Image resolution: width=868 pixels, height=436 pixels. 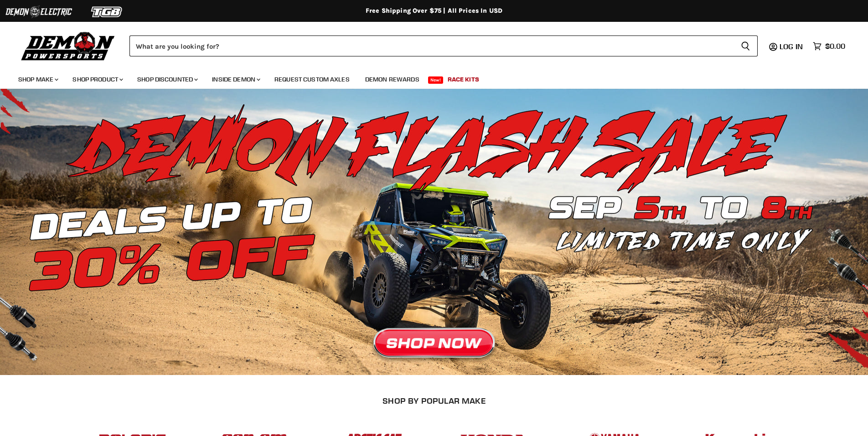 What do you see at coordinates (434, 401) in the screenshot?
I see `h2: SHOP BY POPULAR MAKE` at bounding box center [434, 401].